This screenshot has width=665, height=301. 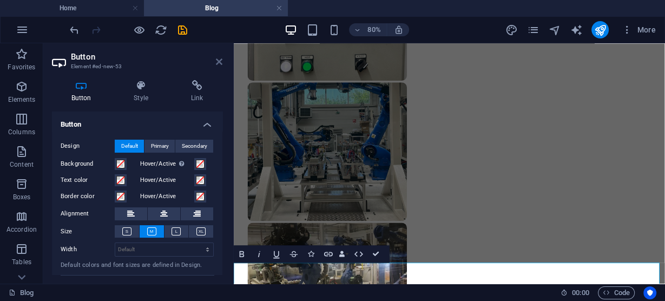 I want to click on p: Columns, so click(x=22, y=132).